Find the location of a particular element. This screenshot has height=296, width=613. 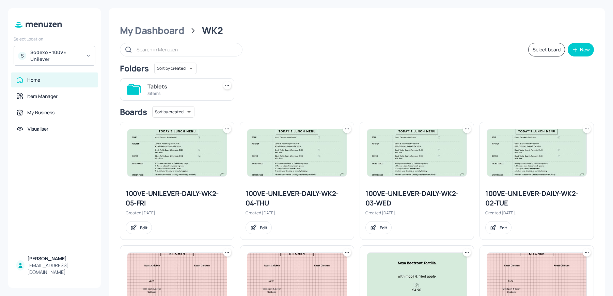

div: My Business is located at coordinates (41, 113).